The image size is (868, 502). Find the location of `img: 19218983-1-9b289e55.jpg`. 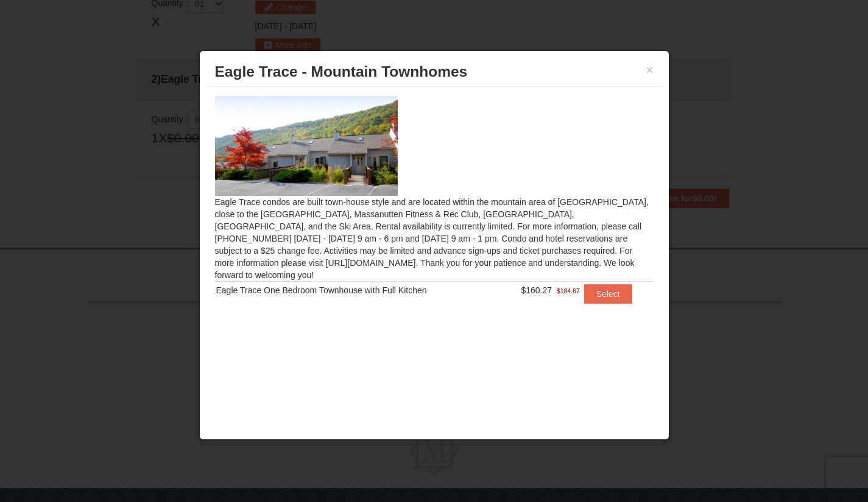

img: 19218983-1-9b289e55.jpg is located at coordinates (306, 147).